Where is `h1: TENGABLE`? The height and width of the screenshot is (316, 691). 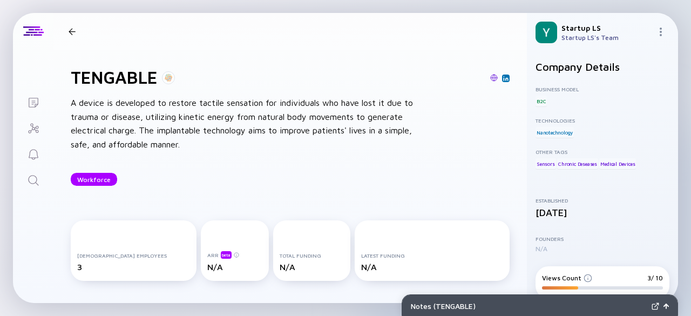
h1: TENGABLE is located at coordinates (114, 77).